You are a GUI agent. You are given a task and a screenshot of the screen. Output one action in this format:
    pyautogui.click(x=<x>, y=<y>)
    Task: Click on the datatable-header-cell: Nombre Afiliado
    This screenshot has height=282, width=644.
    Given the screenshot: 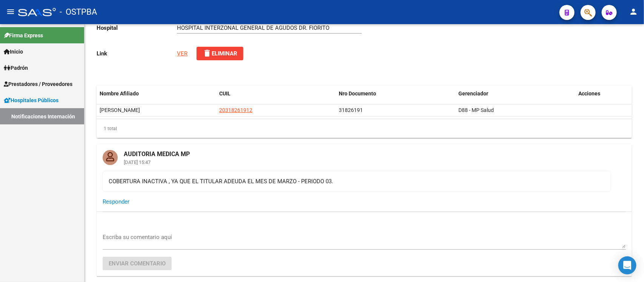 What is the action you would take?
    pyautogui.click(x=156, y=94)
    